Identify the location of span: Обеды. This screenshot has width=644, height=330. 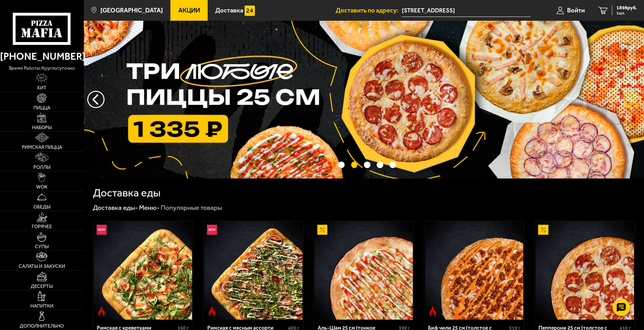
(42, 207).